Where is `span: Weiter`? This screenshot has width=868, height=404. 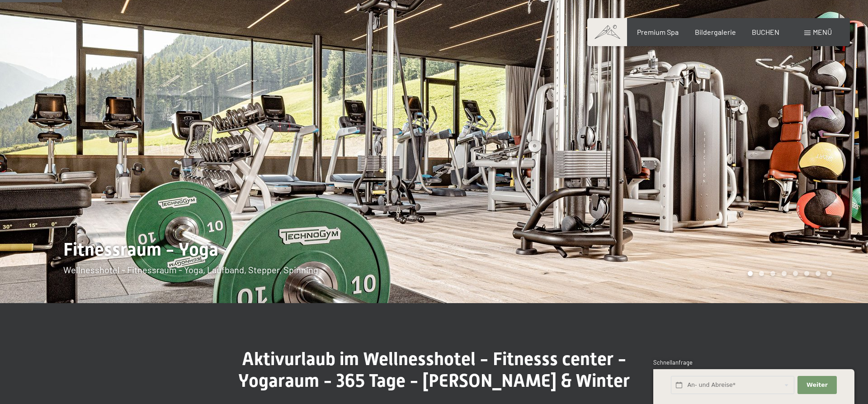 span: Weiter is located at coordinates (817, 385).